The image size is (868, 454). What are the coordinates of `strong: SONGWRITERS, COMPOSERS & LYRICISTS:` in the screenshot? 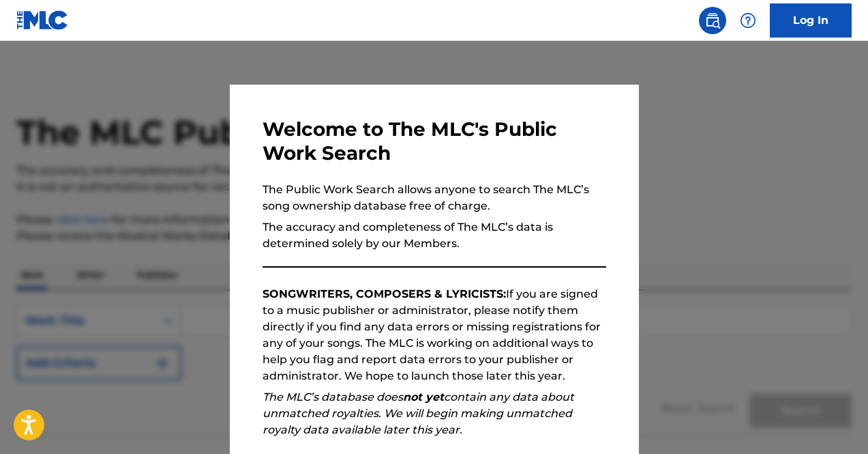 It's located at (384, 293).